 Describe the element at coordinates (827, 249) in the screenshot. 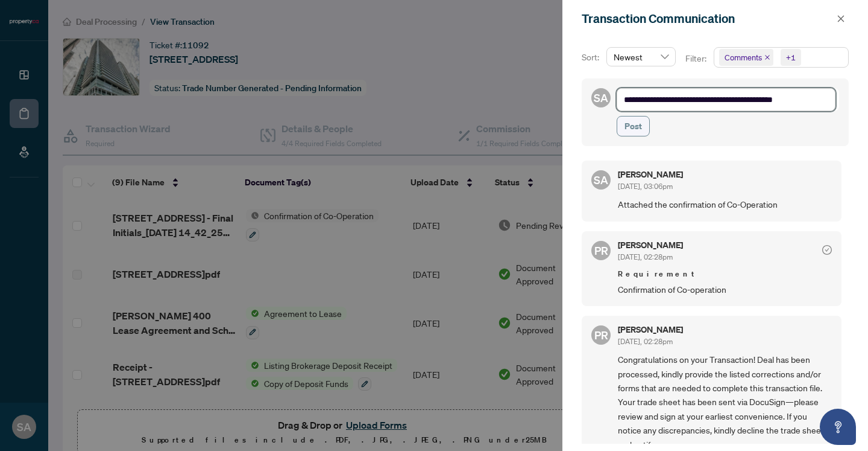

I see `span: check-circle` at that location.